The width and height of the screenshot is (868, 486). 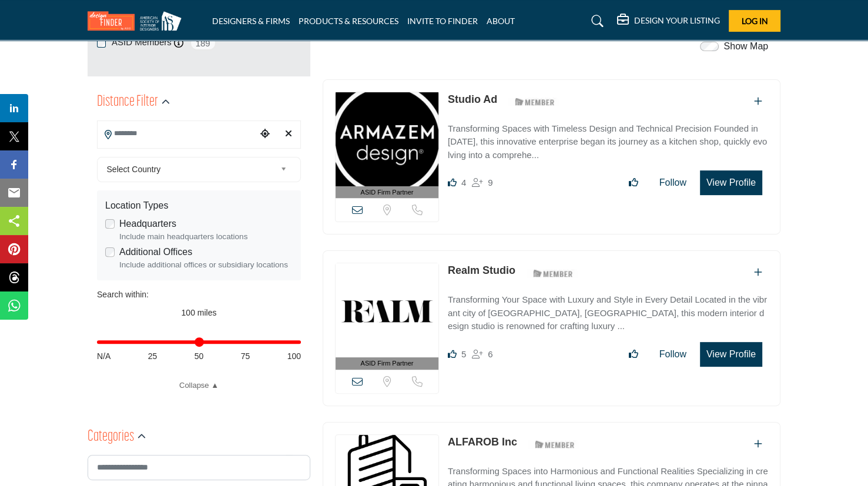 I want to click on a: Search, so click(x=595, y=21).